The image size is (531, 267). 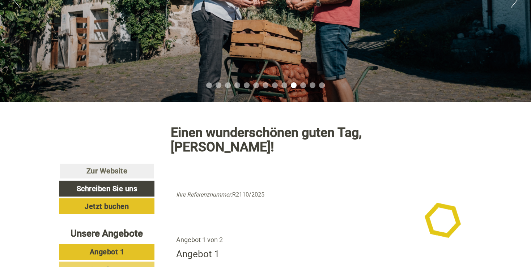 I want to click on em: Ihre Referenznummer:, so click(x=204, y=194).